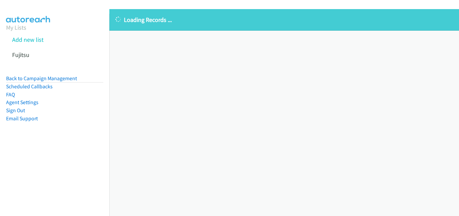  What do you see at coordinates (16, 110) in the screenshot?
I see `a: Sign Out` at bounding box center [16, 110].